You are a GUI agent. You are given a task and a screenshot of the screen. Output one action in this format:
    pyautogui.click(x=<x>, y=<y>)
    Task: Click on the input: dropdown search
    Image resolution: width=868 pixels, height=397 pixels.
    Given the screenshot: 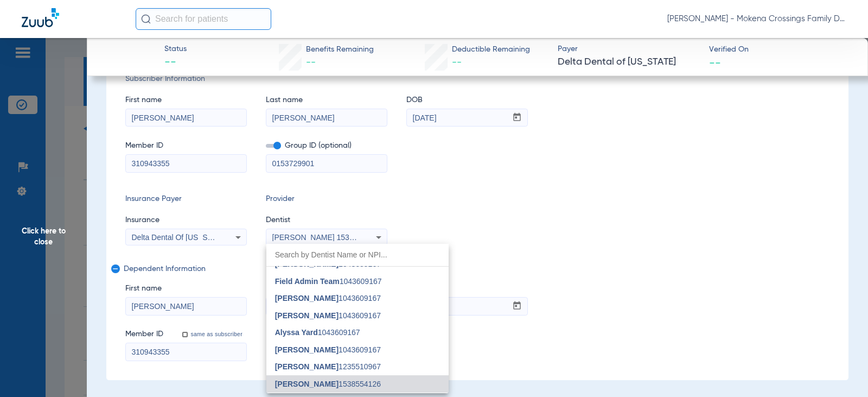 What is the action you would take?
    pyautogui.click(x=358, y=254)
    